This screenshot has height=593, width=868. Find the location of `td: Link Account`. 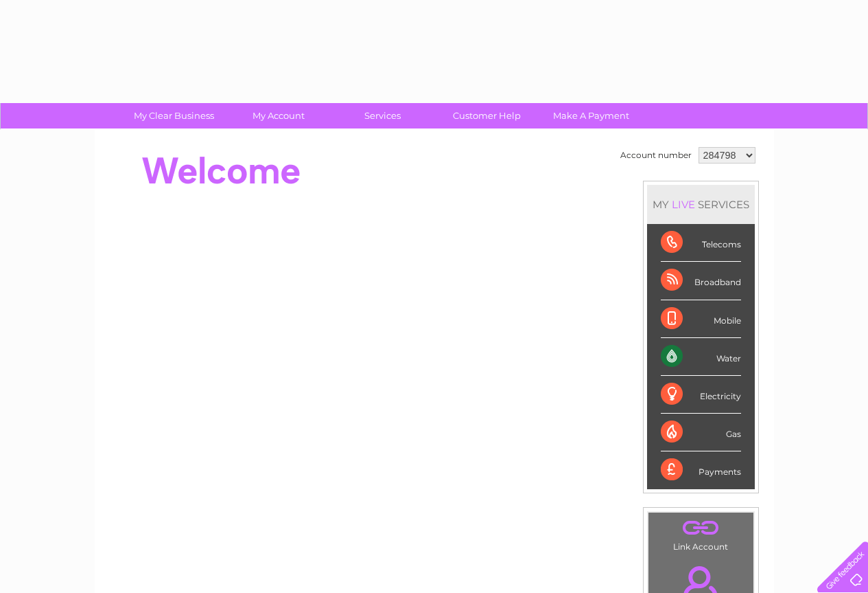

td: Link Account is located at coordinates (701, 534).